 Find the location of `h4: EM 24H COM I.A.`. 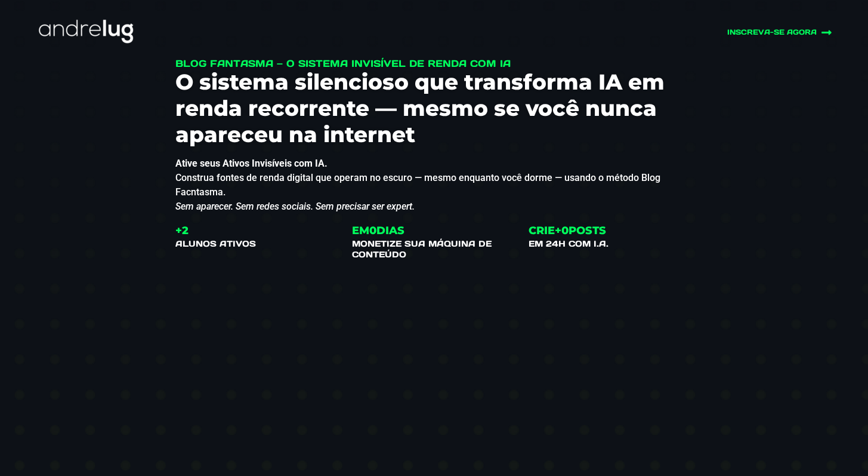

h4: EM 24H COM I.A. is located at coordinates (569, 243).